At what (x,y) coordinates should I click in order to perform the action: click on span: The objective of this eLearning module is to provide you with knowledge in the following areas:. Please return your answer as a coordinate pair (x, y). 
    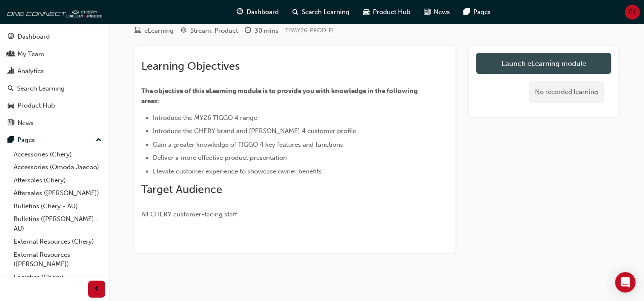
    Looking at the image, I should click on (280, 96).